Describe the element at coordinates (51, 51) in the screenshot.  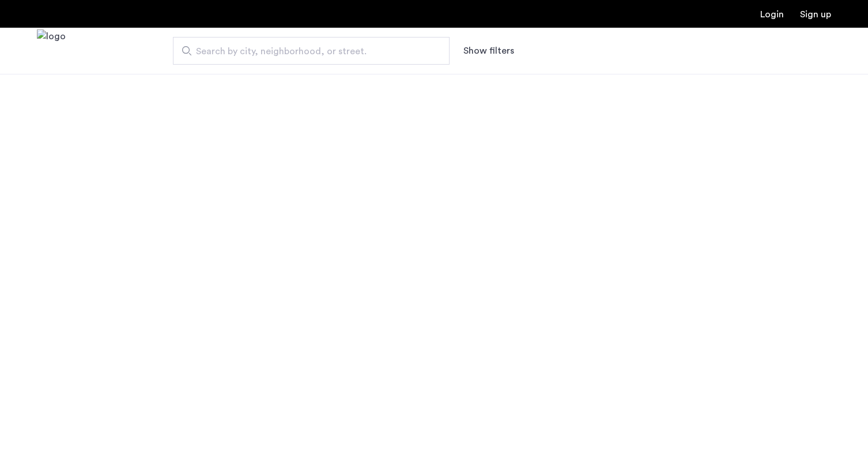
I see `img: logo` at that location.